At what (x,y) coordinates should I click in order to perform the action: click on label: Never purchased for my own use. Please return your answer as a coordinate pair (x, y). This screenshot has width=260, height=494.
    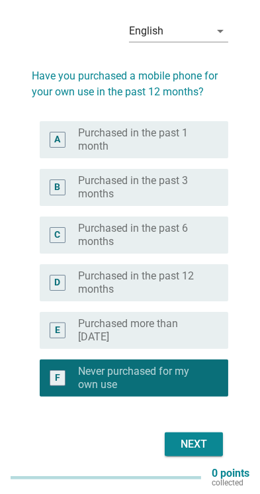
    Looking at the image, I should click on (142, 378).